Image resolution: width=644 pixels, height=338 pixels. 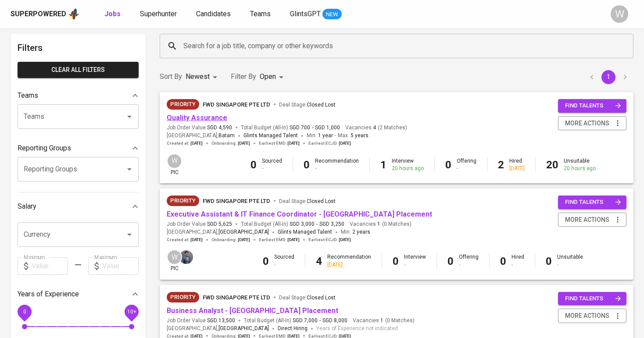 What do you see at coordinates (300, 127) in the screenshot?
I see `span: SGD 700` at bounding box center [300, 127].